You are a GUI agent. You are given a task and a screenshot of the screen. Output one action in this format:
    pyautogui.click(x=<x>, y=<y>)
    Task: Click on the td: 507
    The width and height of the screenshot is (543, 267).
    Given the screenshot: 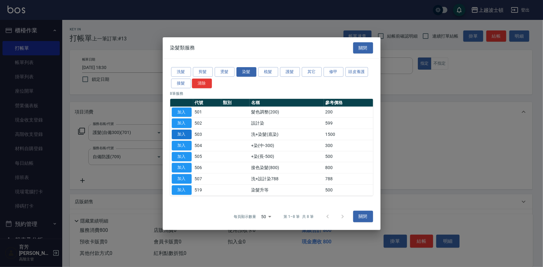 What is the action you would take?
    pyautogui.click(x=207, y=179)
    